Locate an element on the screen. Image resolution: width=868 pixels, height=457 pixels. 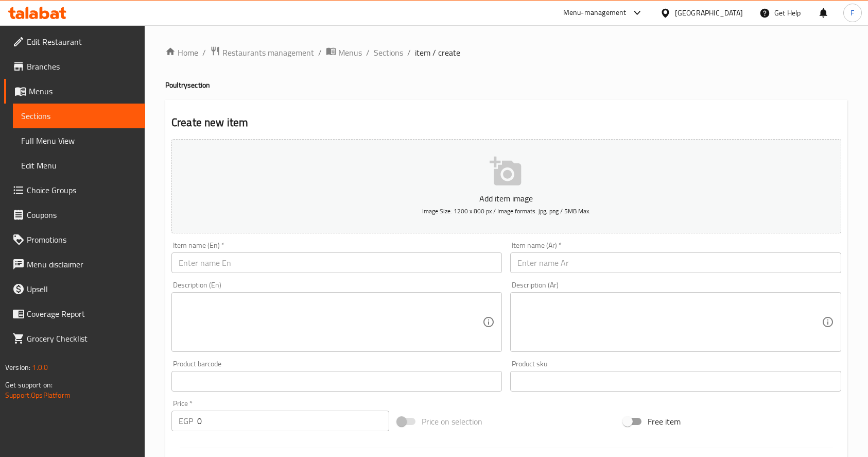
div: Menu-management is located at coordinates (595, 13).